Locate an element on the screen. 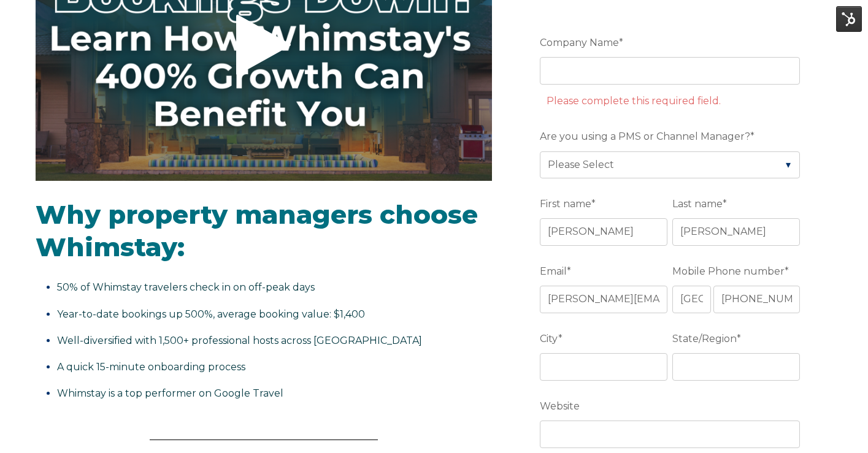  span: Email is located at coordinates (553, 271).